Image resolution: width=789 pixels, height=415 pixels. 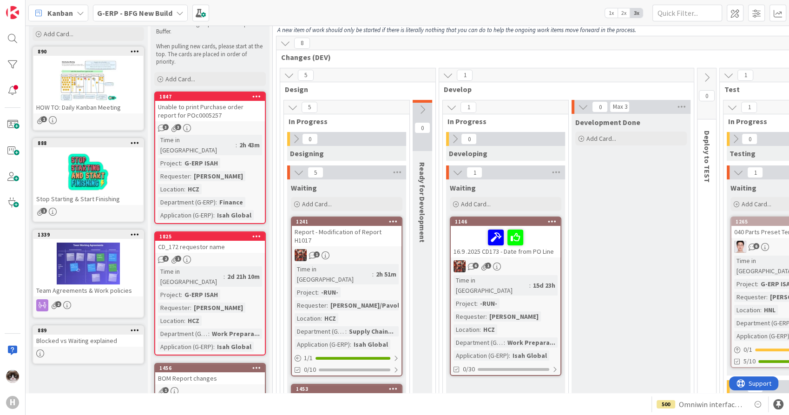 What do you see at coordinates (707, 157) in the screenshot?
I see `span: Deploy to TEST` at bounding box center [707, 157].